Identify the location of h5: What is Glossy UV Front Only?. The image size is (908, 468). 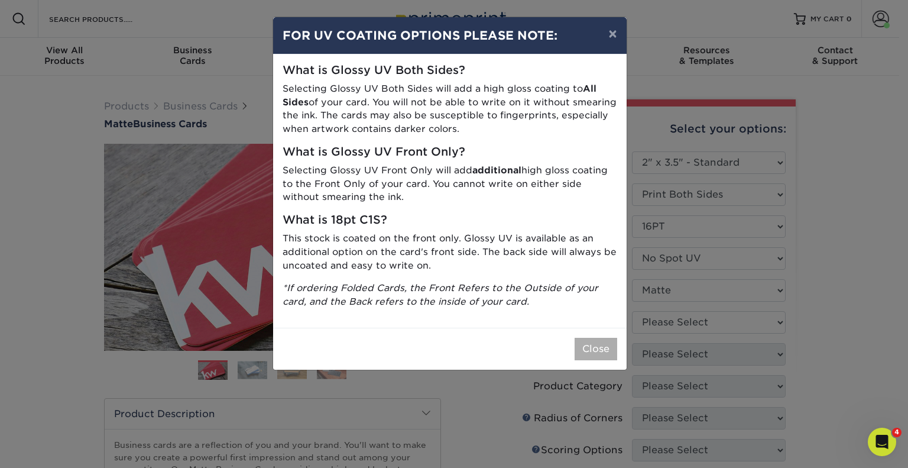
(450, 152).